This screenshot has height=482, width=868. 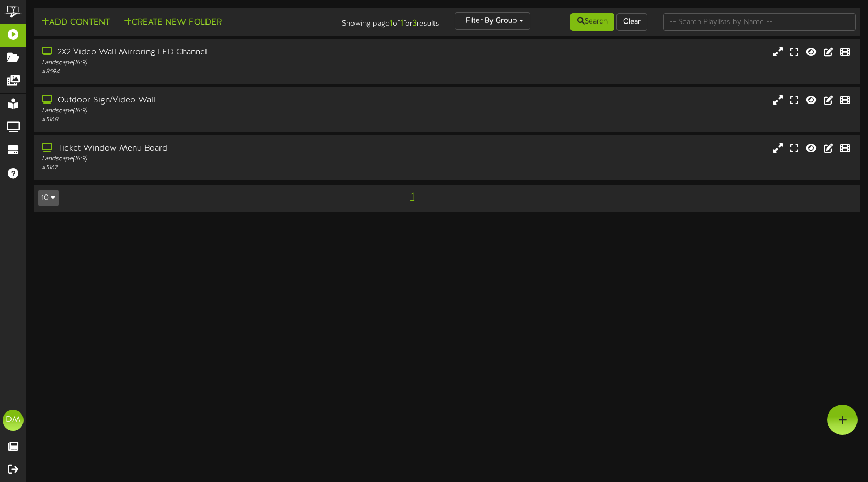 What do you see at coordinates (206, 52) in the screenshot?
I see `div: 2X2 Video Wall Mirroring LED Channel` at bounding box center [206, 52].